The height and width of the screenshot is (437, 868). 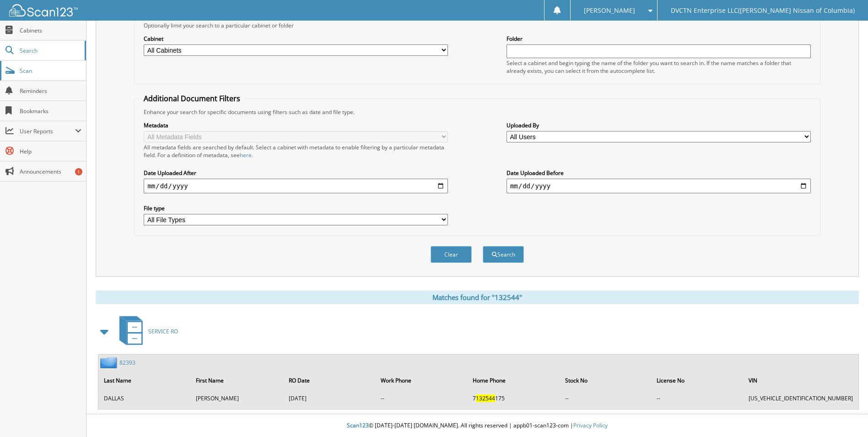 I want to click on th: VIN, so click(x=800, y=380).